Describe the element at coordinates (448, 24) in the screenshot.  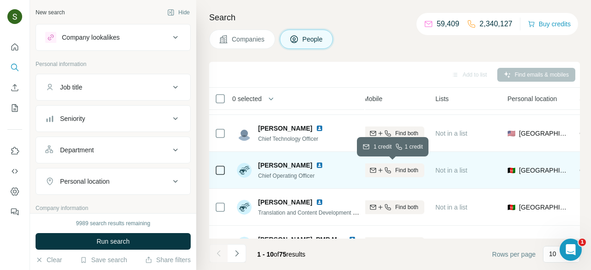
I see `p: 59,409` at that location.